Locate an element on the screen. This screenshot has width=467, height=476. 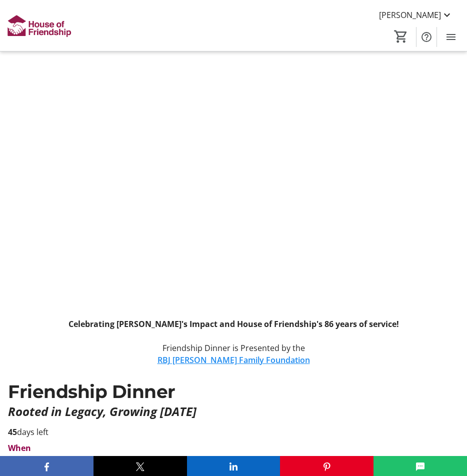
span: 45 is located at coordinates (13, 432).